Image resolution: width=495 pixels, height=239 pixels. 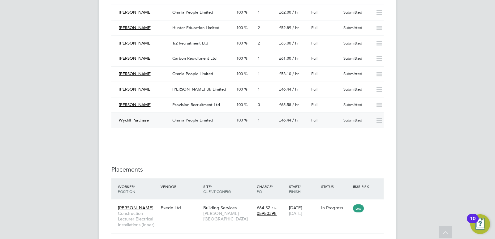 What do you see at coordinates (263, 208) in the screenshot?
I see `span: £64.52` at bounding box center [263, 208].